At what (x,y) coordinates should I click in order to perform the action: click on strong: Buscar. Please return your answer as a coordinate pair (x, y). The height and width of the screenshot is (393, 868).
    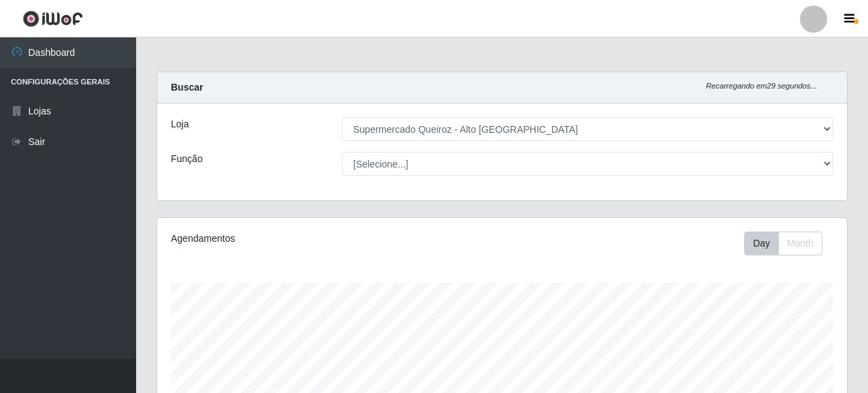
    Looking at the image, I should click on (187, 87).